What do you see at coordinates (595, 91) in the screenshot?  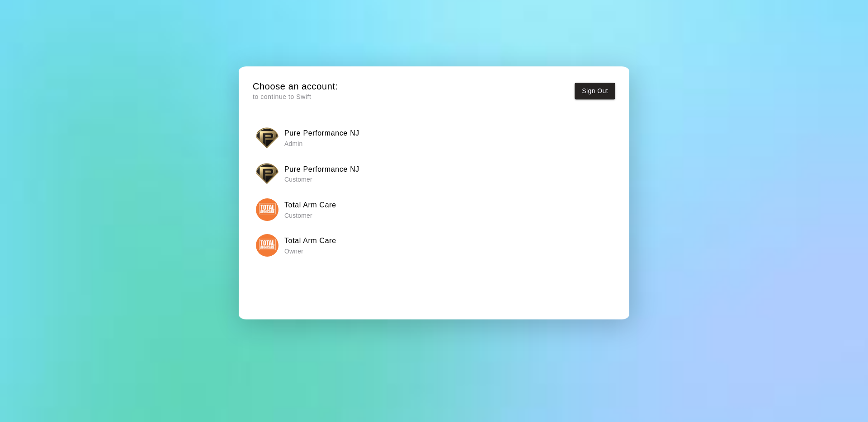 I see `button: Sign Out` at bounding box center [595, 91].